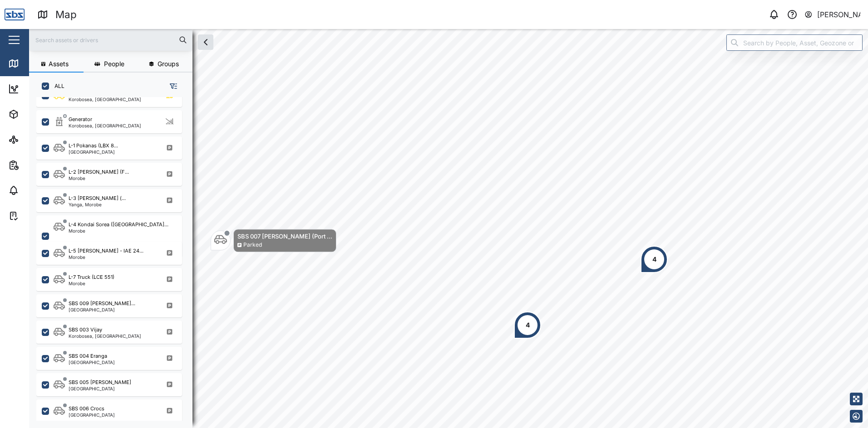 The image size is (868, 428). I want to click on div: Reports, so click(39, 165).